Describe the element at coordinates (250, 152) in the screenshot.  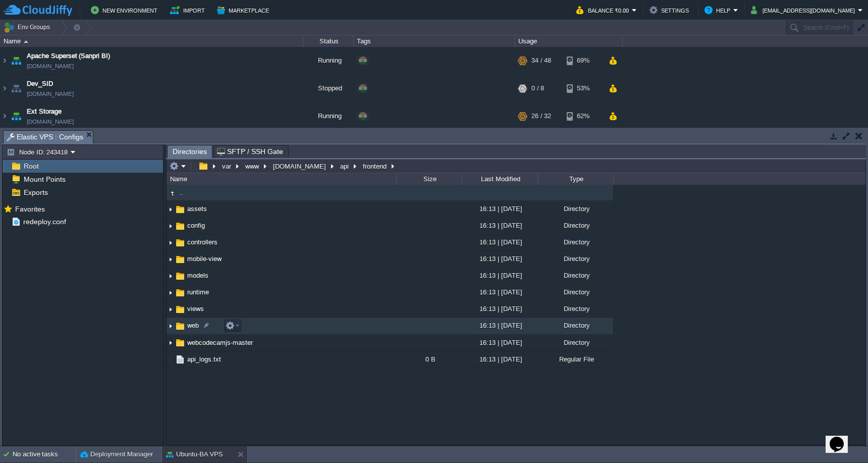
I see `span: SFTP / SSH Gate` at that location.